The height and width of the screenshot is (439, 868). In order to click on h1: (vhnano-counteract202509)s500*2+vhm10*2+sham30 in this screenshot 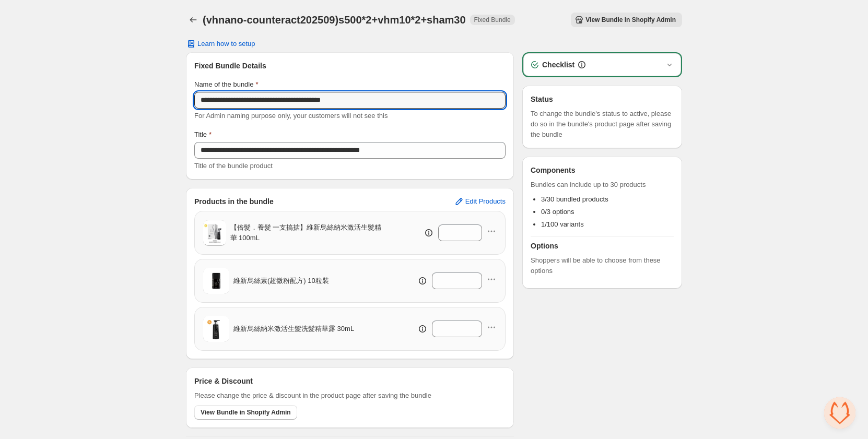, I will do `click(334, 20)`.